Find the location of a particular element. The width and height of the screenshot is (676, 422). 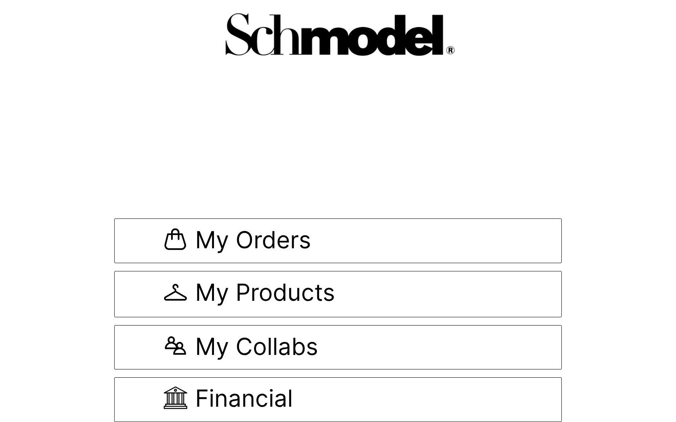

a: Financial is located at coordinates (338, 400).